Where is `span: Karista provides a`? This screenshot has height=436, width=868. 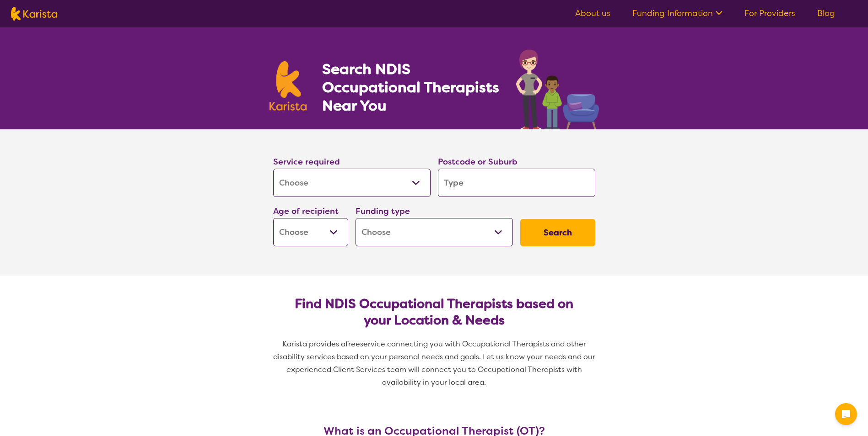
span: Karista provides a is located at coordinates (314, 344).